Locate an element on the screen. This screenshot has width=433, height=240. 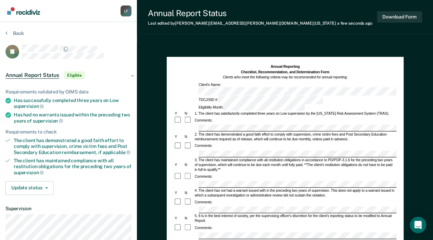
span: Eligible is located at coordinates (74, 75).